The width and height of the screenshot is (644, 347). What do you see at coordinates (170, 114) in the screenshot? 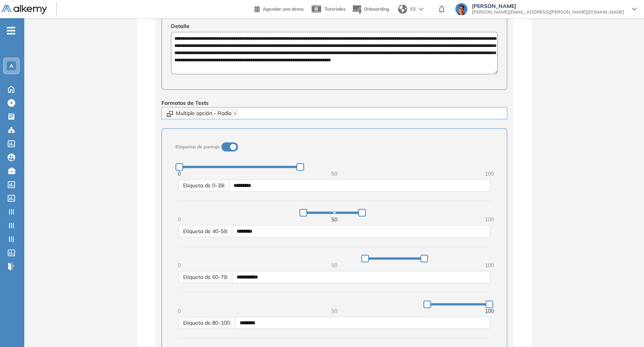
I see `img: Format test logo` at bounding box center [170, 114].